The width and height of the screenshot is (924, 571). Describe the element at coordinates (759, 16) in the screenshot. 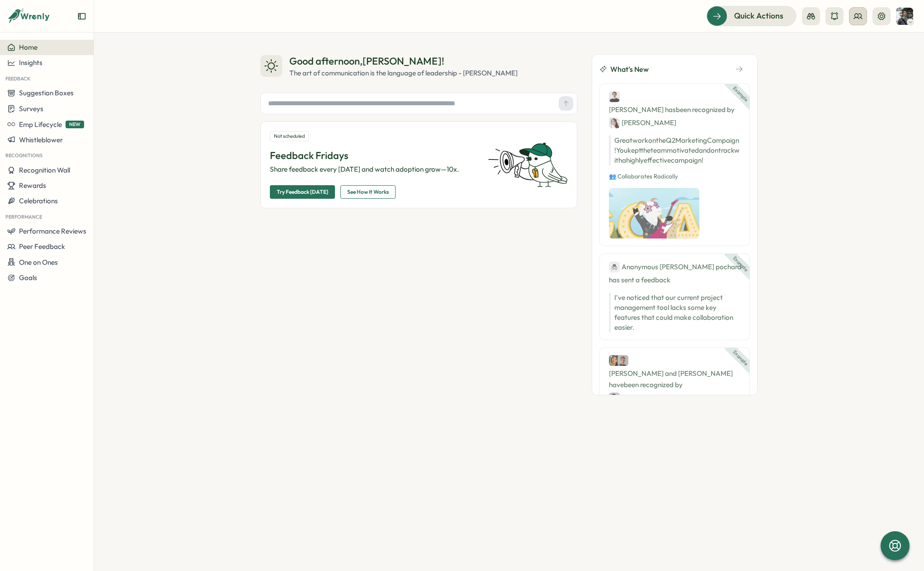

I see `span: Quick Actions` at that location.